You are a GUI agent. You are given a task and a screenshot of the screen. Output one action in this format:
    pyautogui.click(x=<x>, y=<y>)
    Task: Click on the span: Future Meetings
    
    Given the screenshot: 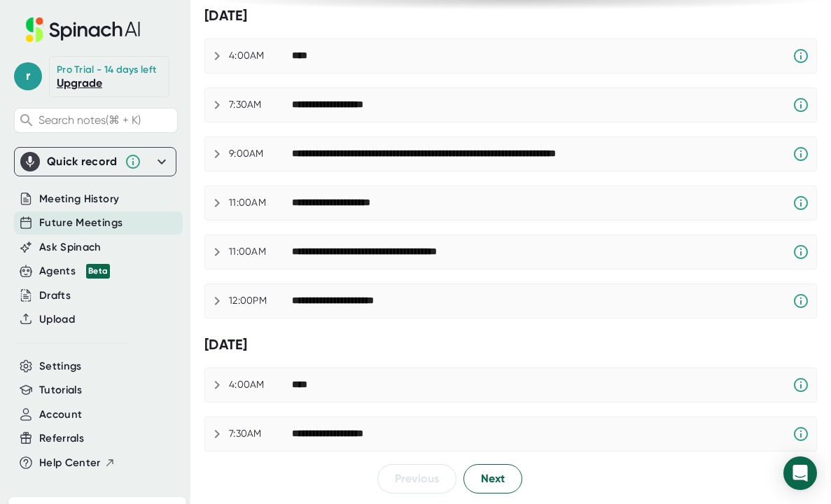 What is the action you would take?
    pyautogui.click(x=81, y=222)
    